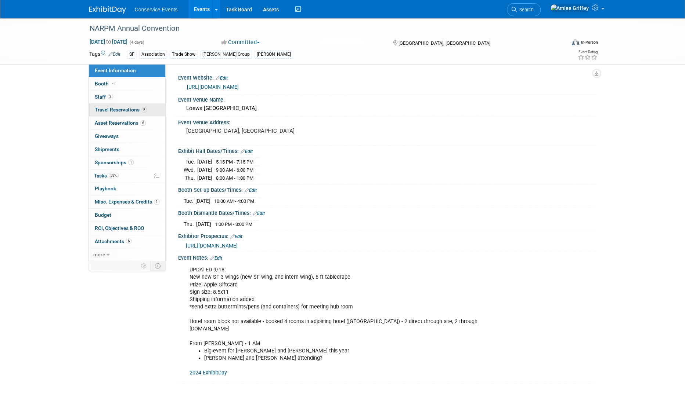 The image size is (685, 410). I want to click on span: 33%, so click(113, 175).